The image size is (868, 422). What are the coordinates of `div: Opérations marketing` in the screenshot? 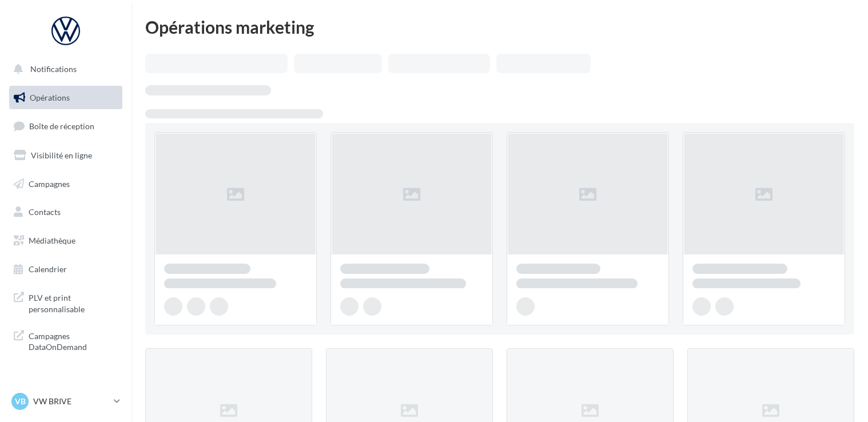 It's located at (500, 27).